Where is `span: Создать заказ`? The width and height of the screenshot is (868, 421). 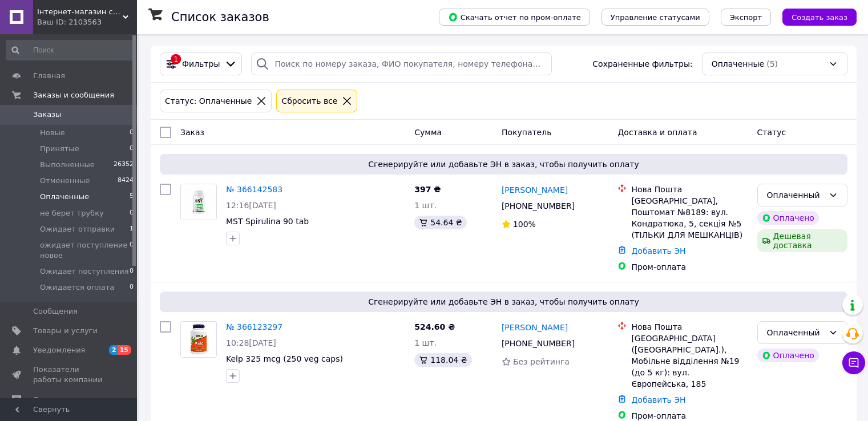 span: Создать заказ is located at coordinates (819, 17).